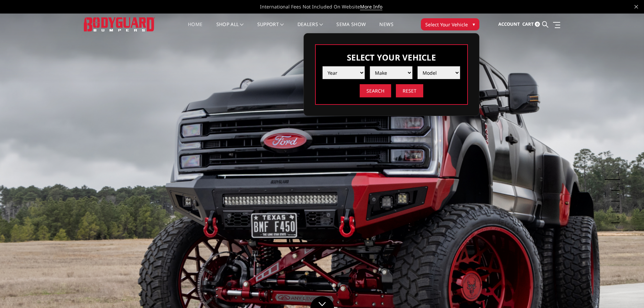  I want to click on button: 3 of 5, so click(616, 196).